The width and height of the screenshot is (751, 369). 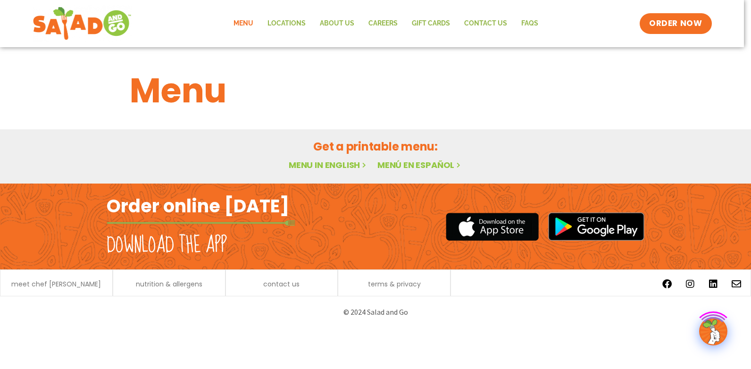 What do you see at coordinates (201, 223) in the screenshot?
I see `img: fork` at bounding box center [201, 223].